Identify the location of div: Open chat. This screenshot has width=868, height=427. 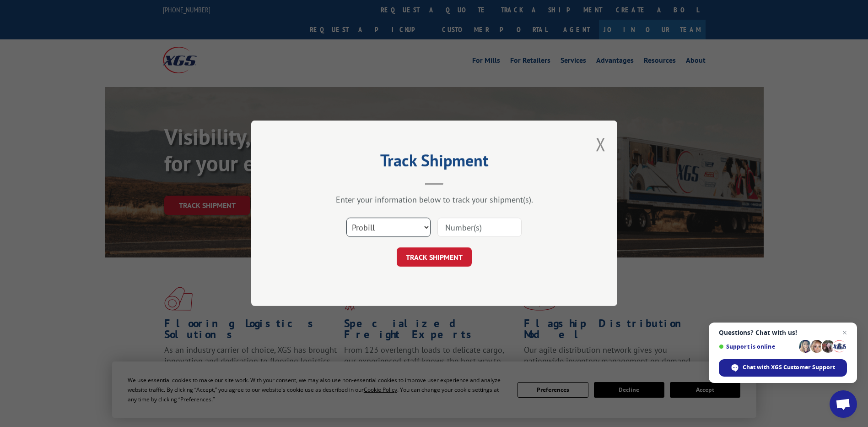
(843, 404).